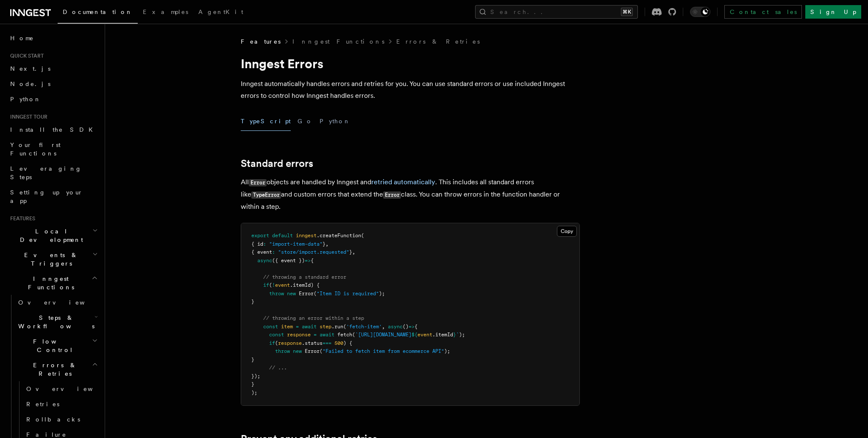  Describe the element at coordinates (364, 326) in the screenshot. I see `span: 'fetch-item'` at that location.